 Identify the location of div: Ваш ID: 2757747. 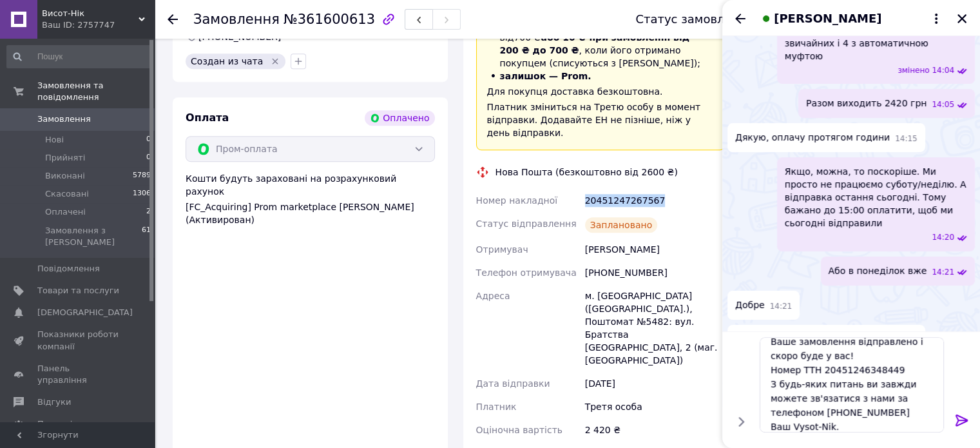
(98, 25).